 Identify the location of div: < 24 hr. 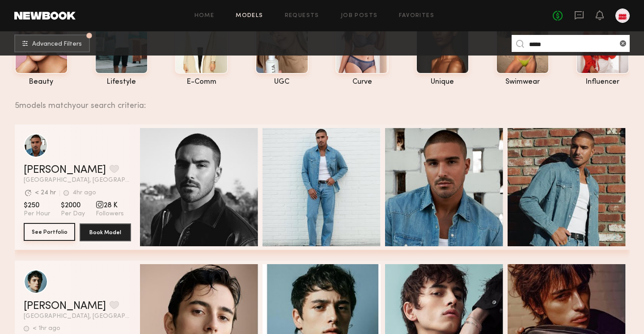
(45, 193).